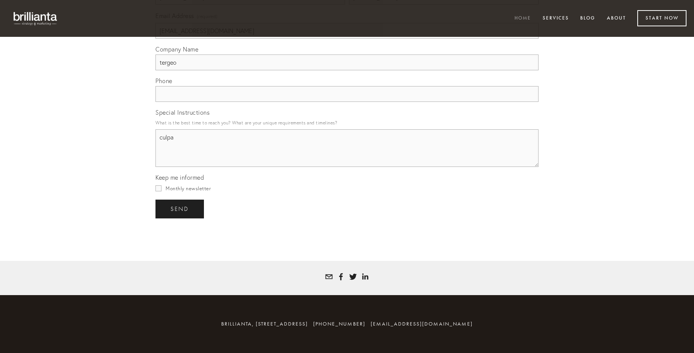 The image size is (694, 353). Describe the element at coordinates (329, 277) in the screenshot. I see `a: tatyana@brillianta.com` at that location.